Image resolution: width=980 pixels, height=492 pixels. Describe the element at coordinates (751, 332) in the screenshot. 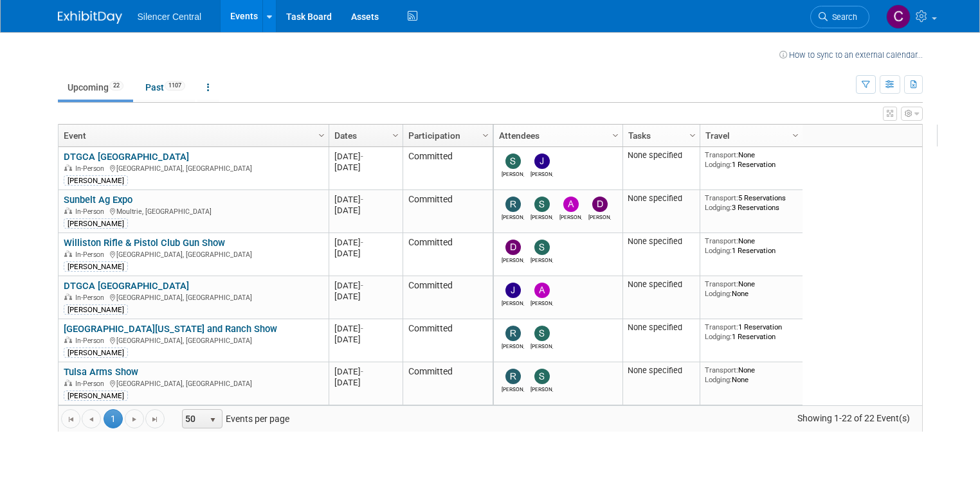

I see `div: 1 Reservation 1 Reservation` at that location.